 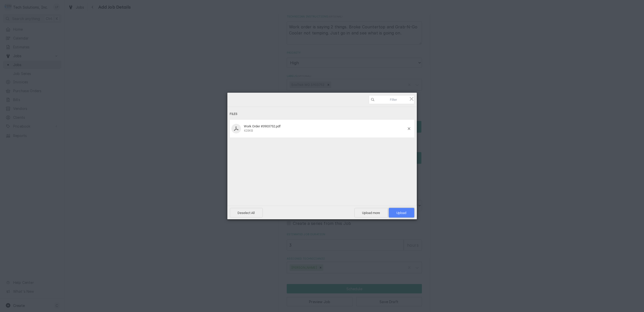 What do you see at coordinates (401, 212) in the screenshot?
I see `span: Upload` at bounding box center [401, 212].